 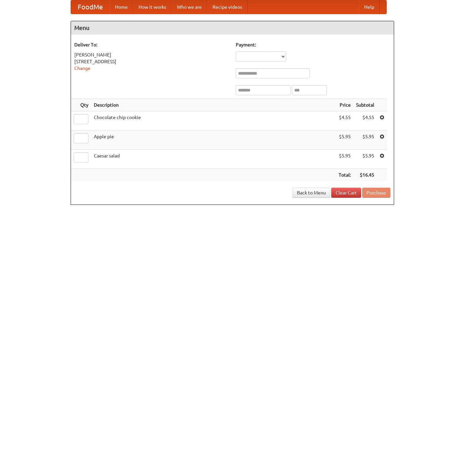 What do you see at coordinates (313, 45) in the screenshot?
I see `h5: Payment:` at bounding box center [313, 45].